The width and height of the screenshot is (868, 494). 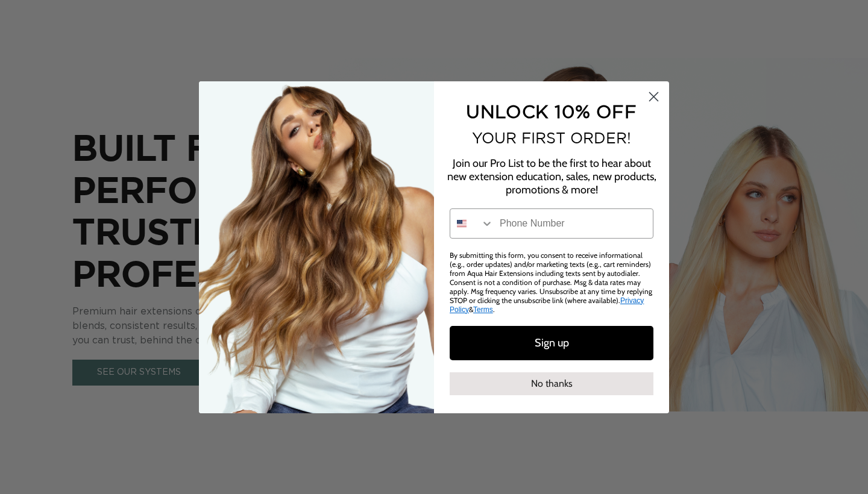 I want to click on input: Phone Number, so click(x=573, y=223).